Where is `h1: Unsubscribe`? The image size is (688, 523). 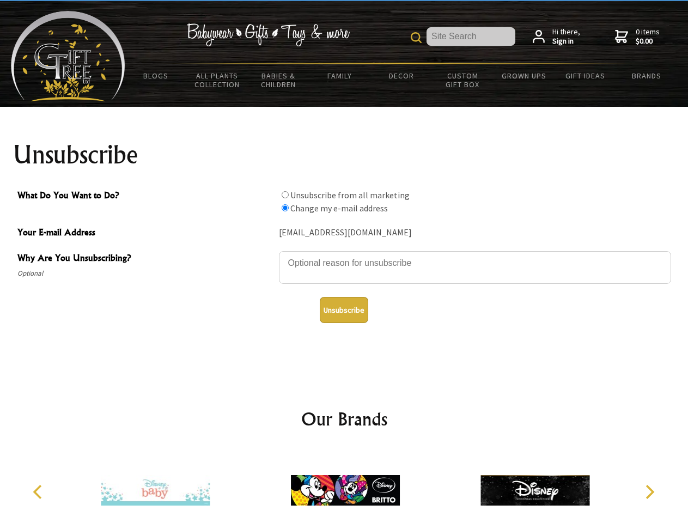
h1: Unsubscribe is located at coordinates (344, 155).